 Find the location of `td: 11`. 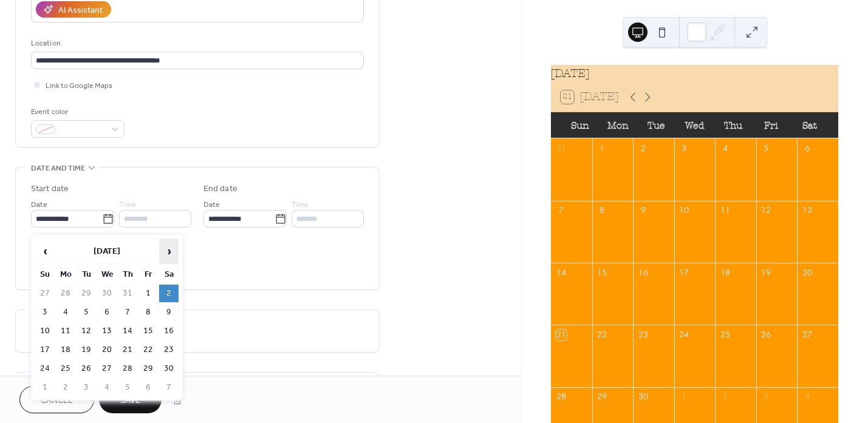

td: 11 is located at coordinates (65, 331).